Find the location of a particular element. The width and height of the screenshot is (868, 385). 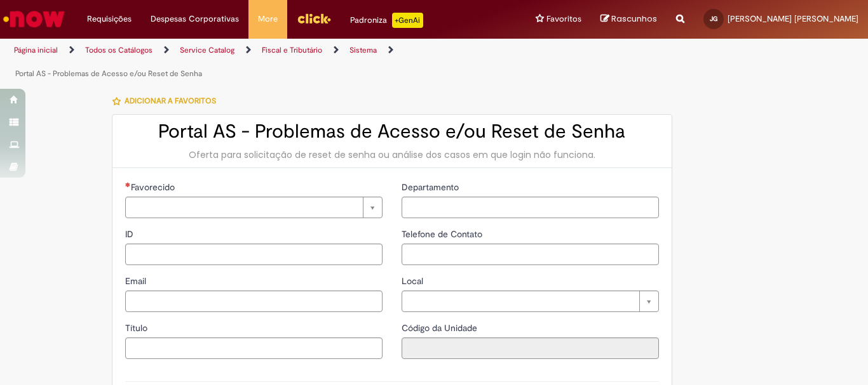

a: Limpar campo Favorecido is located at coordinates (254, 208).